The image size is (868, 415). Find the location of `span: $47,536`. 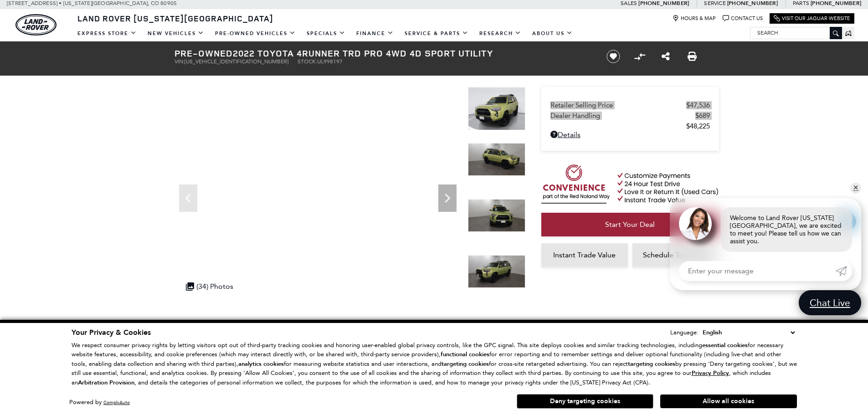

span: $47,536 is located at coordinates (698, 105).